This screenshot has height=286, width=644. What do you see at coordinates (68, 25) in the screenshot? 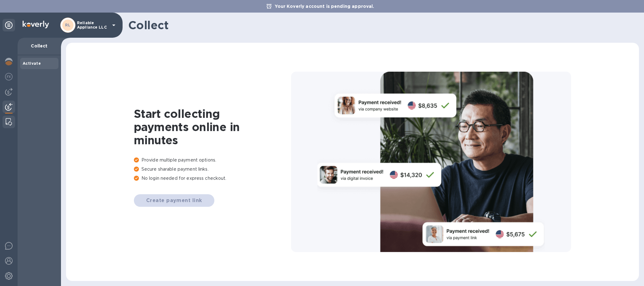
I see `b: RL` at bounding box center [68, 25].